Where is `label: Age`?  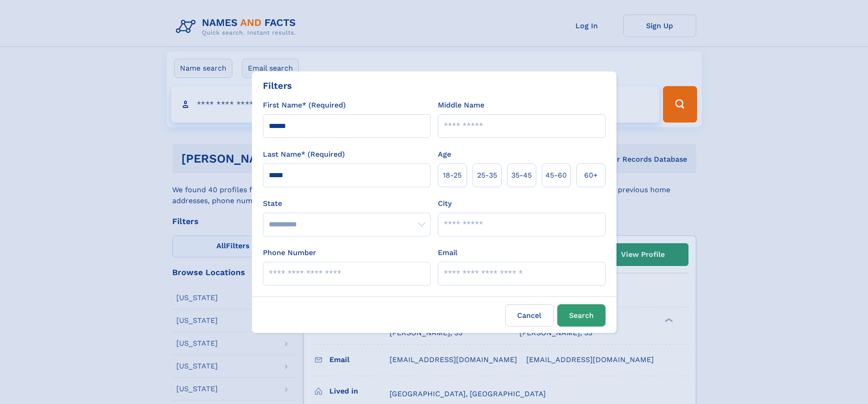 label: Age is located at coordinates (444, 154).